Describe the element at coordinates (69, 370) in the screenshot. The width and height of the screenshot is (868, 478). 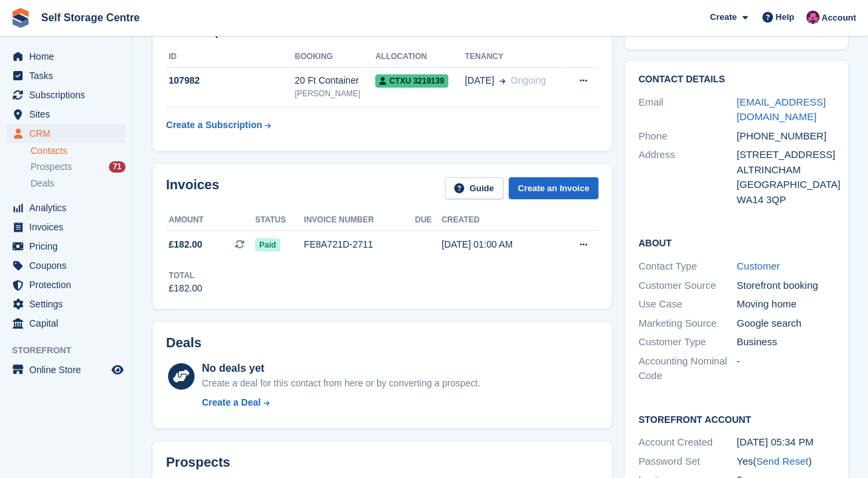
I see `span: Online Store` at that location.